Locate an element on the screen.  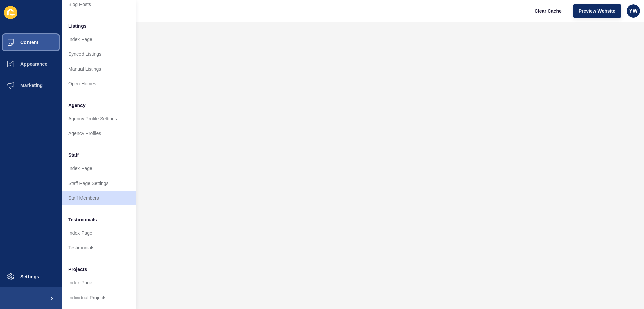
a: Manual Listings is located at coordinates (99, 69).